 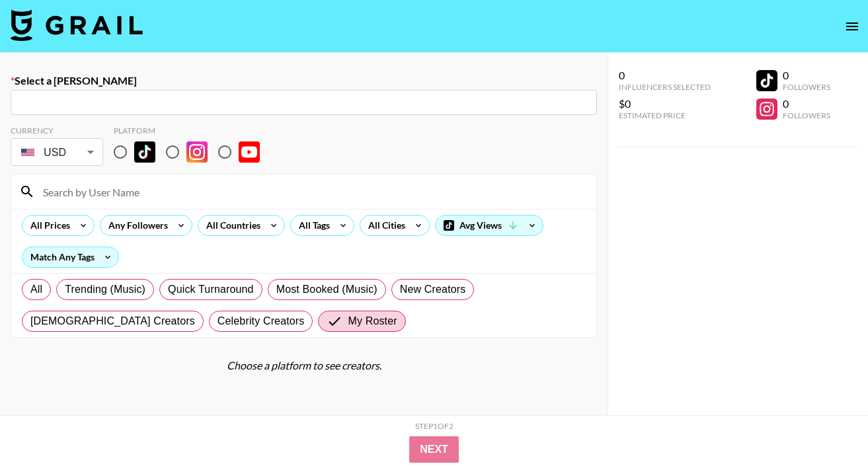 I want to click on div: $0, so click(x=664, y=104).